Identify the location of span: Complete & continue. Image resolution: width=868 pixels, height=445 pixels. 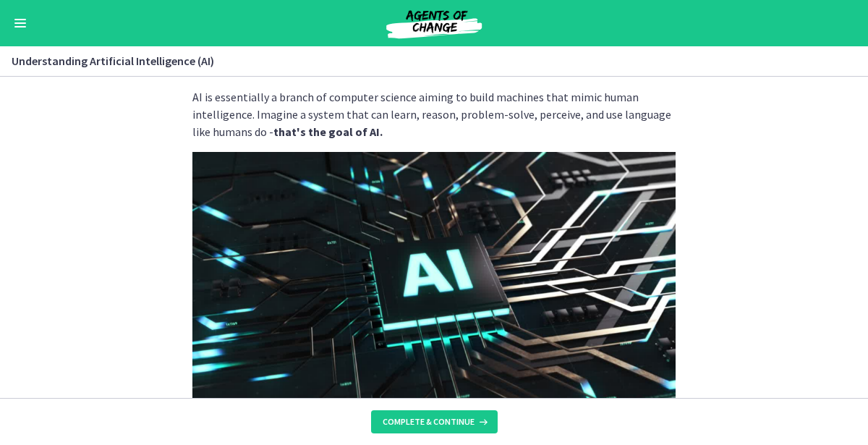
(428, 422).